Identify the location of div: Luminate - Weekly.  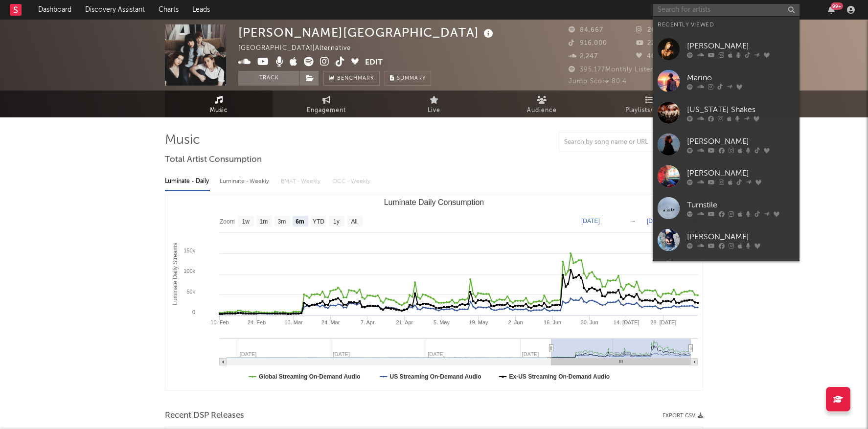
(245, 181).